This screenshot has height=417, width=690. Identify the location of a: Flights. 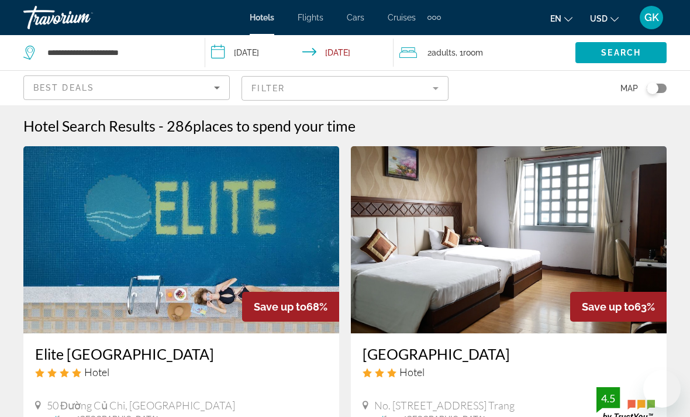
(311, 18).